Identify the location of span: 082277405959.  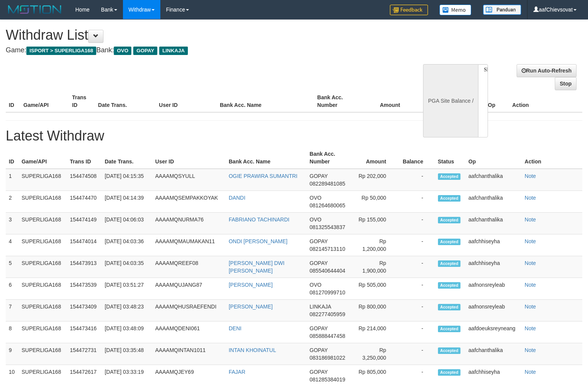
(327, 314).